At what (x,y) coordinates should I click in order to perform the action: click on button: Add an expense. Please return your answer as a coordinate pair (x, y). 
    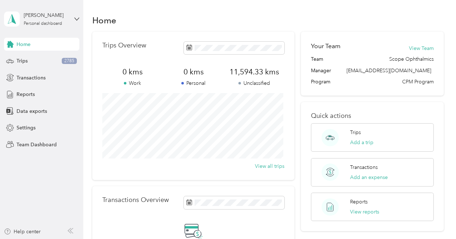
    Looking at the image, I should click on (368, 177).